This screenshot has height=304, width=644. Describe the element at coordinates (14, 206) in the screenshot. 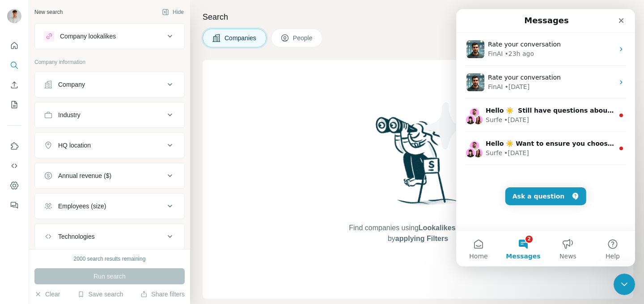

I see `button: Feedback` at that location.